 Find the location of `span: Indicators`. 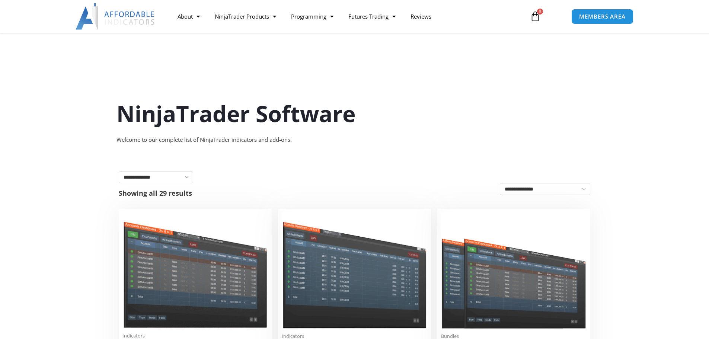

span: Indicators is located at coordinates (195, 336).